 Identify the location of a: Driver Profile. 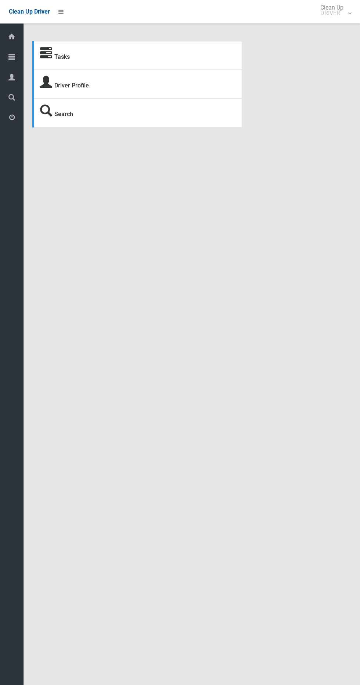
(72, 85).